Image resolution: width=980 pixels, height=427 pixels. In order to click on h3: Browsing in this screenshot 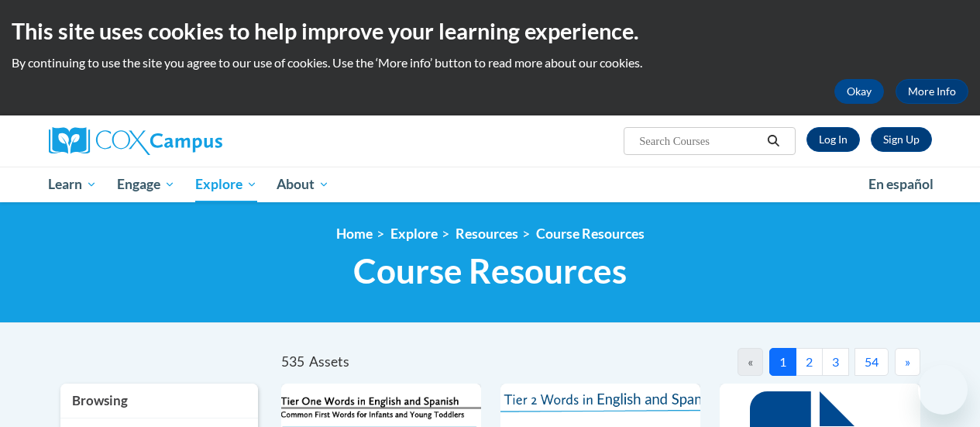, I will do `click(159, 400)`.